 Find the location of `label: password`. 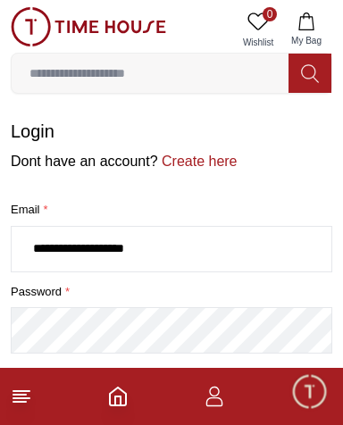

label: password is located at coordinates (171, 292).